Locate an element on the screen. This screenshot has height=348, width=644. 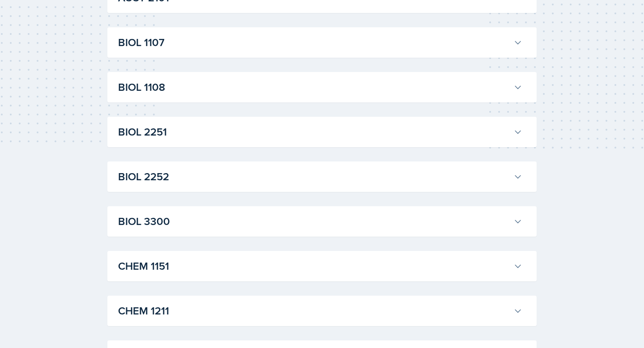
button: BIOL 1108 is located at coordinates (320, 88).